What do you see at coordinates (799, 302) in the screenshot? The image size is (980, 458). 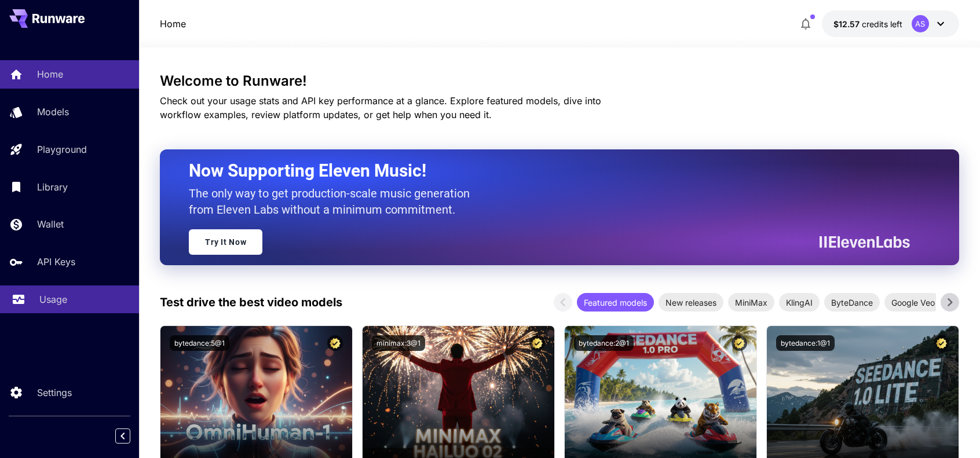 I see `div: KlingAI` at bounding box center [799, 302].